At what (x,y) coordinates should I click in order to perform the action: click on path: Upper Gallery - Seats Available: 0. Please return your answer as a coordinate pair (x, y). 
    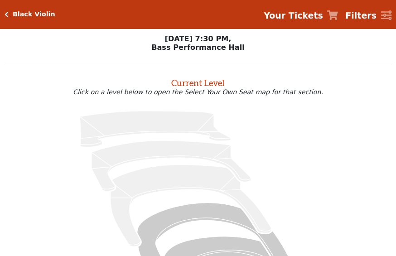
    Looking at the image, I should click on (155, 129).